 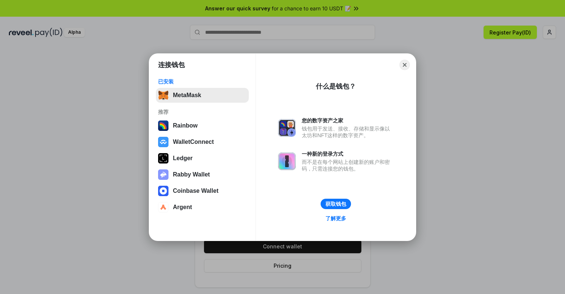 I want to click on div: MetaMask, so click(x=187, y=95).